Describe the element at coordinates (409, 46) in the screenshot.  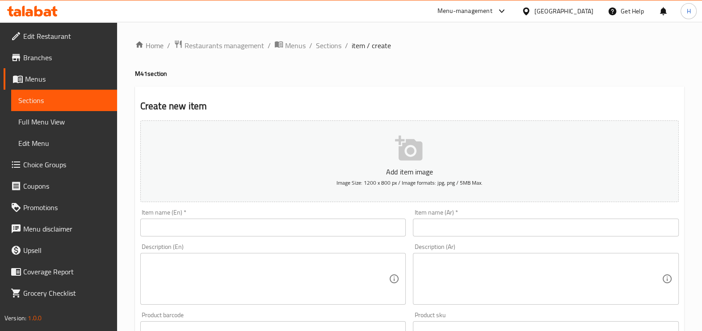
I see `nav: breadcrumb` at that location.